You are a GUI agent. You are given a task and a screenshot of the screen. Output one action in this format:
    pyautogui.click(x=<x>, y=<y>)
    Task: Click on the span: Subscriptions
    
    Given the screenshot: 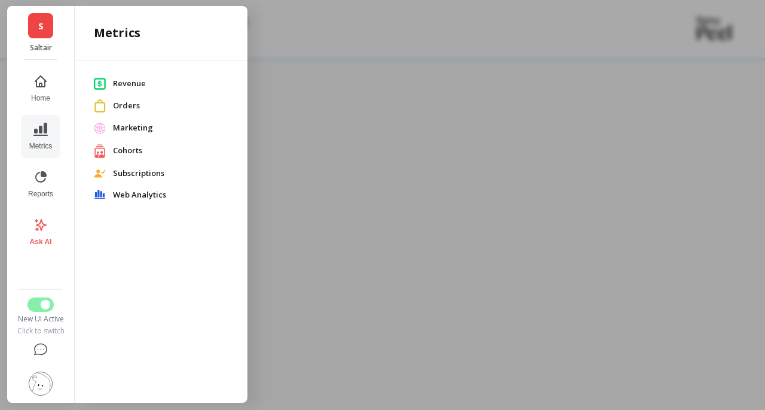 What is the action you would take?
    pyautogui.click(x=170, y=173)
    